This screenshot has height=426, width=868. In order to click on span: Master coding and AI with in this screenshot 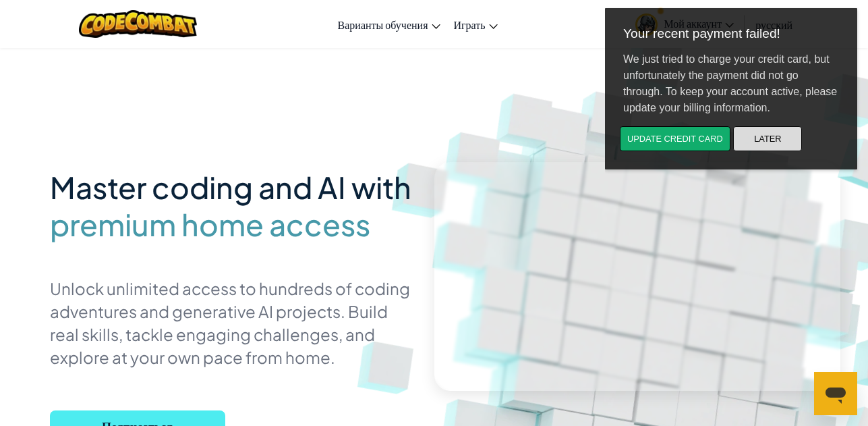, I will do `click(231, 187)`.